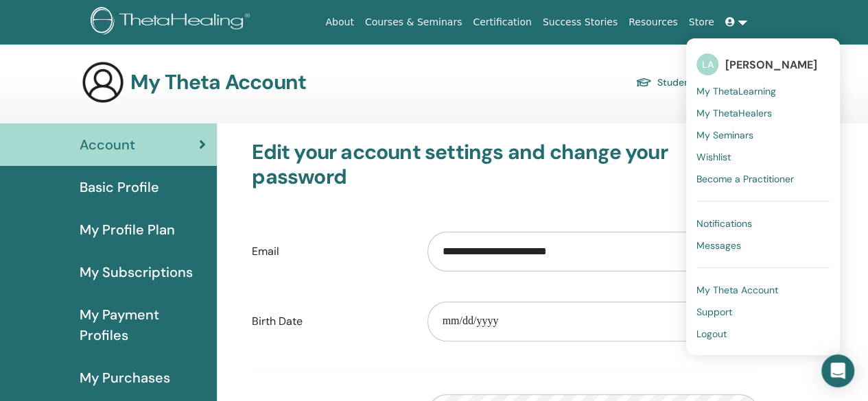  I want to click on span: My Profile Plan, so click(127, 230).